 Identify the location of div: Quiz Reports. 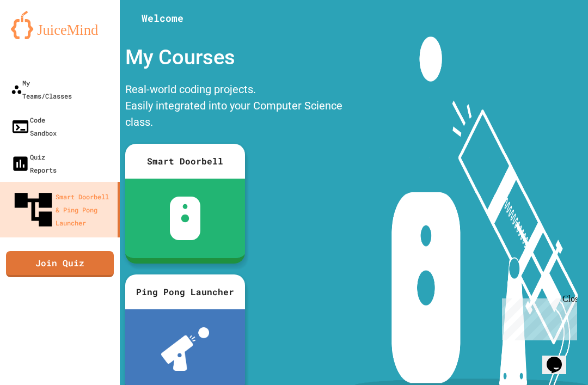
(34, 164).